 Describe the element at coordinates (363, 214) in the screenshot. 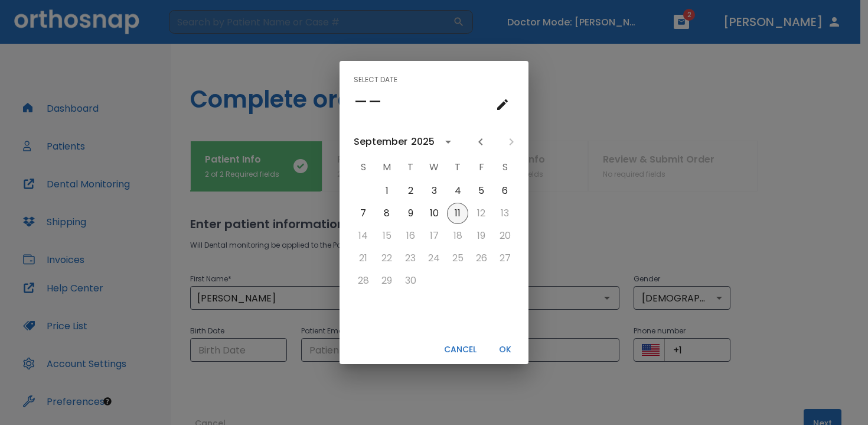

I see `button: Sep 7, 2025` at that location.